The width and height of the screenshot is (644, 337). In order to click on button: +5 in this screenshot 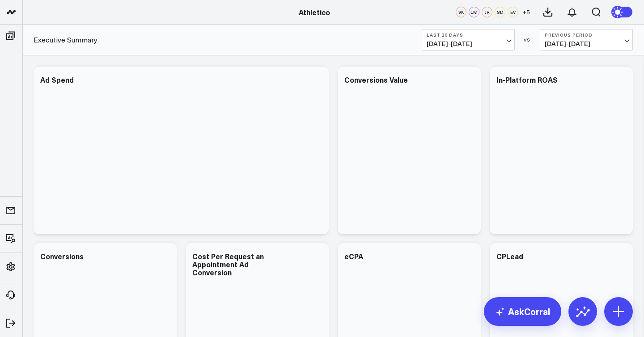, I will do `click(526, 12)`.